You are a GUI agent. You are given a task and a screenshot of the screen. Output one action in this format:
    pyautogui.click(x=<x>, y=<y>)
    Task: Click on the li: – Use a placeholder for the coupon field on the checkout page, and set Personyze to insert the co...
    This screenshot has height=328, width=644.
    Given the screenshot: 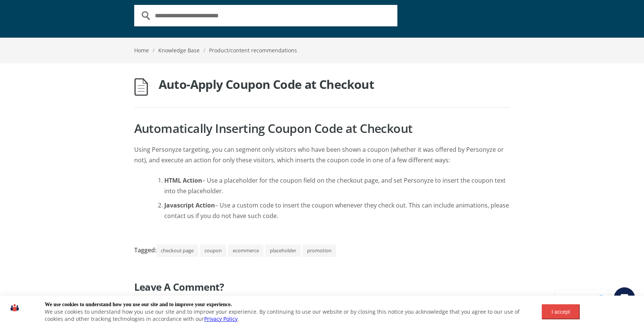 What is the action you would take?
    pyautogui.click(x=337, y=186)
    